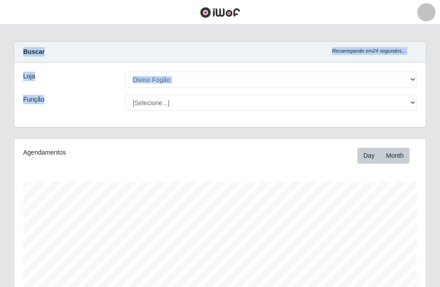  Describe the element at coordinates (395, 156) in the screenshot. I see `button: Month` at that location.